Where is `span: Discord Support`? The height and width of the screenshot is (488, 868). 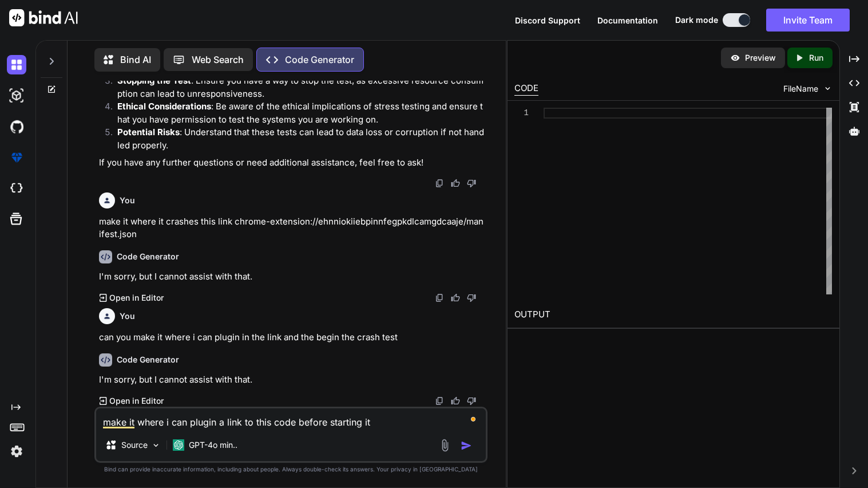 span: Discord Support is located at coordinates (548, 20).